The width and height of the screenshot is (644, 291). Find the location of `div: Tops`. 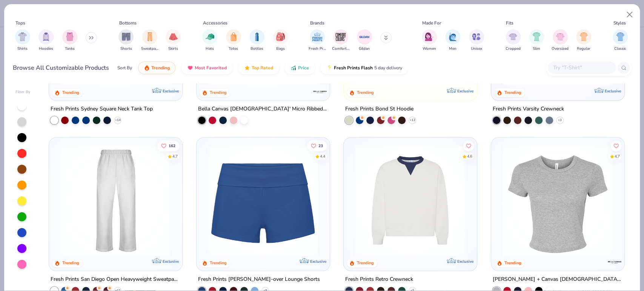

div: Tops is located at coordinates (20, 23).